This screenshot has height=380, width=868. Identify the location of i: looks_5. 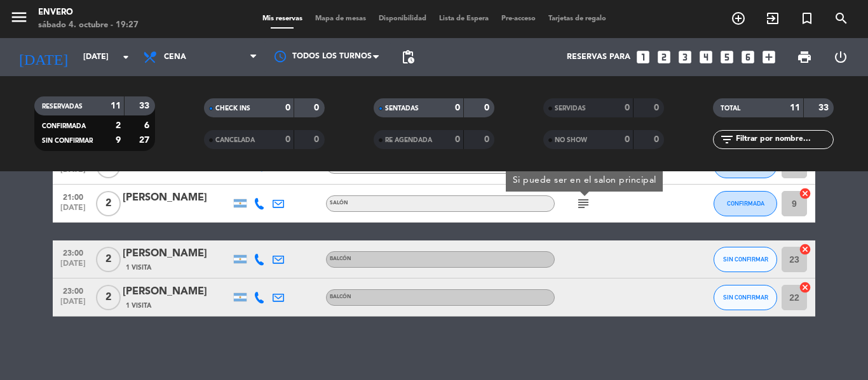
(727, 57).